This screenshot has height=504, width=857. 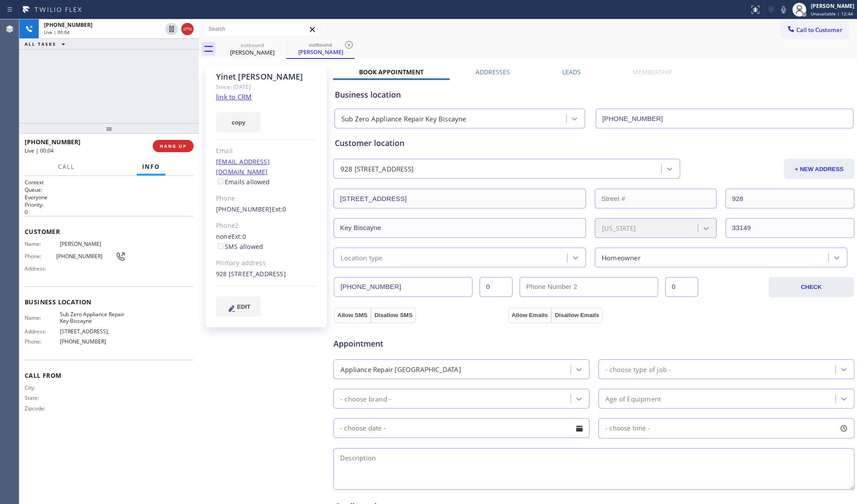 What do you see at coordinates (233, 97) in the screenshot?
I see `a: link to CRM` at bounding box center [233, 97].